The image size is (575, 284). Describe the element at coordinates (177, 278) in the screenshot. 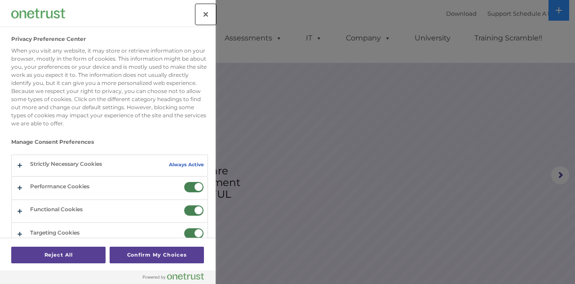

I see `a: Powered by OneTrust Opens in a new Tab` at that location.